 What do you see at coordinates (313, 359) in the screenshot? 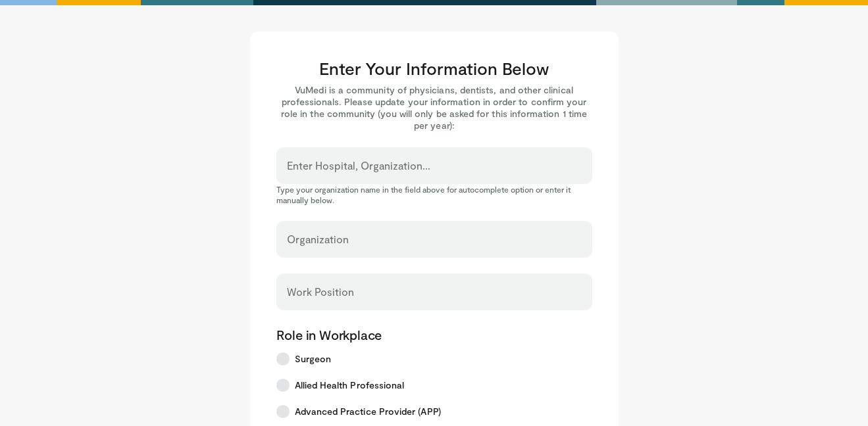
I see `span: Surgeon` at bounding box center [313, 359].